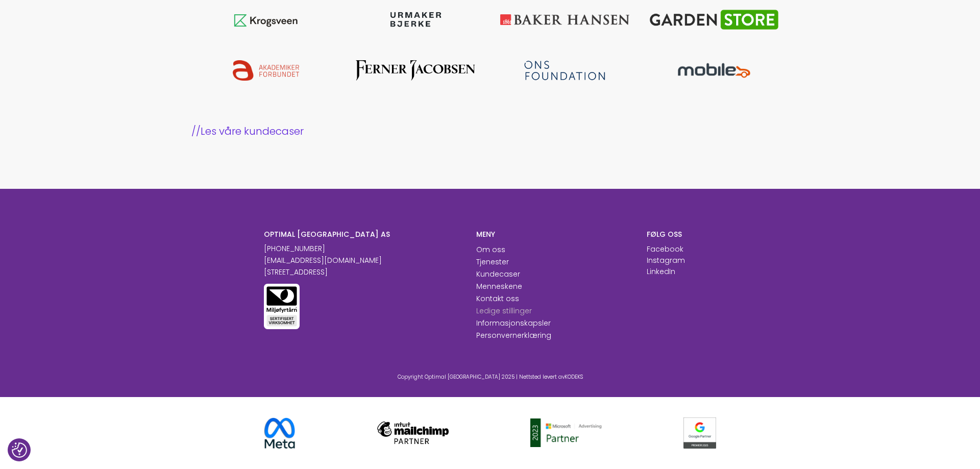 The image size is (980, 469). Describe the element at coordinates (499, 286) in the screenshot. I see `a: Menneskene` at that location.